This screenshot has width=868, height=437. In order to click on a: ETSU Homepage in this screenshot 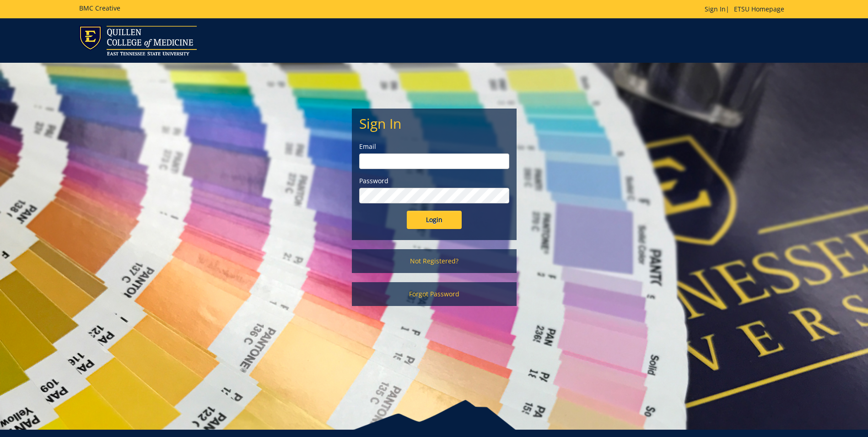, I will do `click(759, 8)`.